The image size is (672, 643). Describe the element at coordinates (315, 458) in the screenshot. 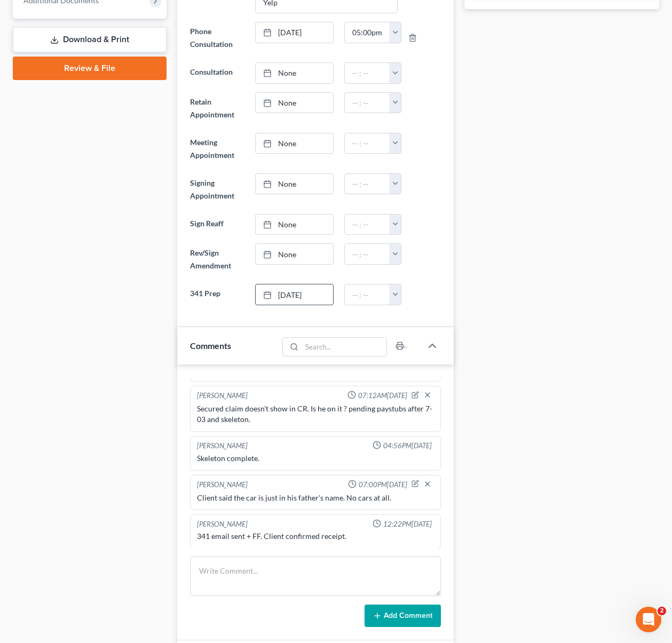

I see `div: Skeleton complete.` at that location.